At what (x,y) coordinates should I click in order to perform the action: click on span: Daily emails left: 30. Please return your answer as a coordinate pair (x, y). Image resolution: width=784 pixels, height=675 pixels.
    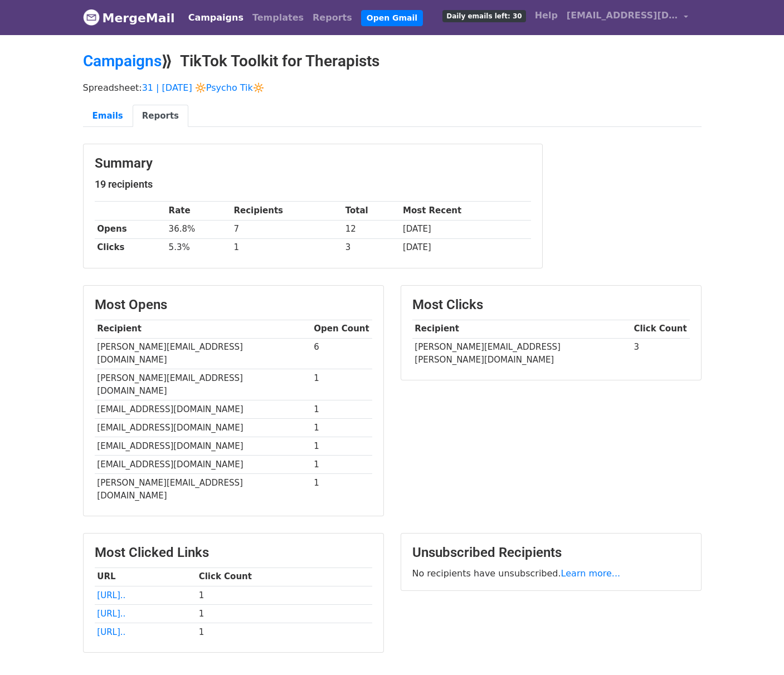
    Looking at the image, I should click on (483, 16).